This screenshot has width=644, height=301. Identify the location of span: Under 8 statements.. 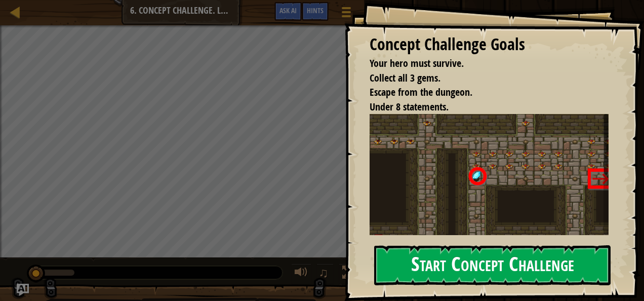
(409, 107).